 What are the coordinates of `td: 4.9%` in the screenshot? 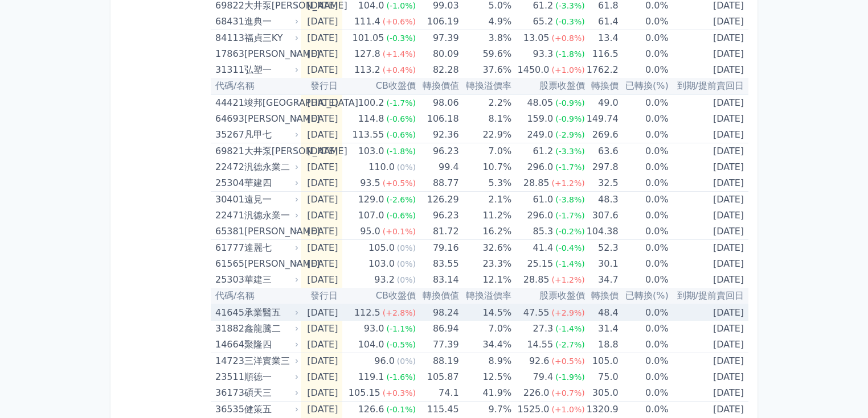 It's located at (485, 22).